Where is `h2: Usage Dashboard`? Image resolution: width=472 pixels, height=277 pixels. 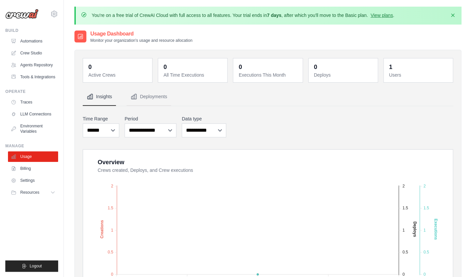
h2: Usage Dashboard is located at coordinates (141, 34).